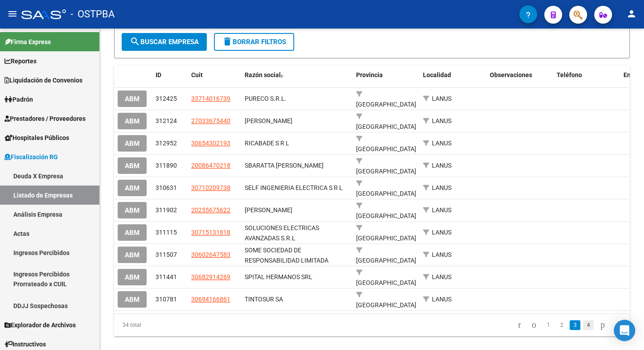 This screenshot has width=644, height=350. Describe the element at coordinates (45, 118) in the screenshot. I see `span: Prestadores / Proveedores` at that location.